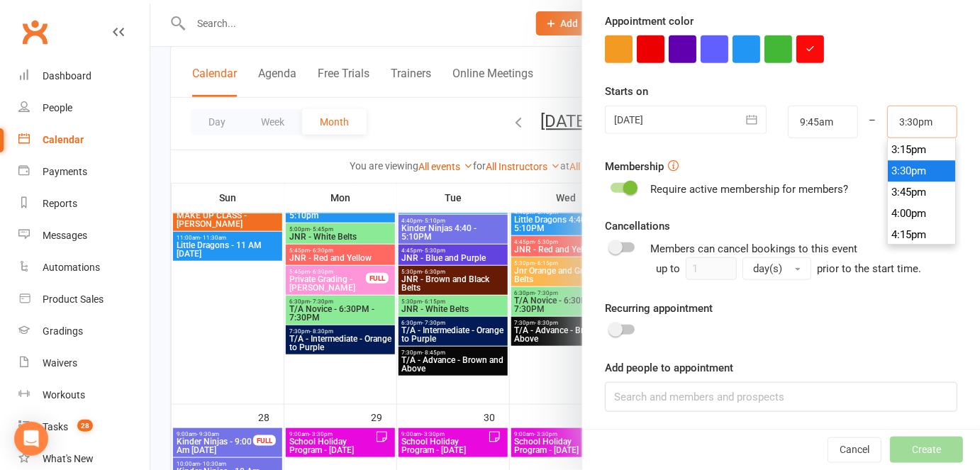  What do you see at coordinates (749, 190) in the screenshot?
I see `div: Require active membership for members?` at bounding box center [749, 190].